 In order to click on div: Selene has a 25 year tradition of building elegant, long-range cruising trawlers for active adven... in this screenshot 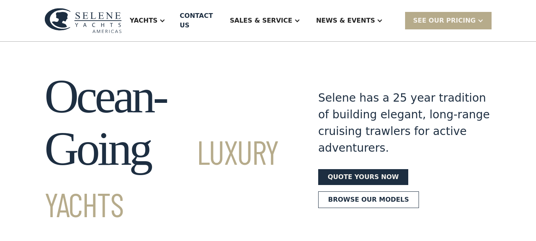, I will do `click(404, 123)`.